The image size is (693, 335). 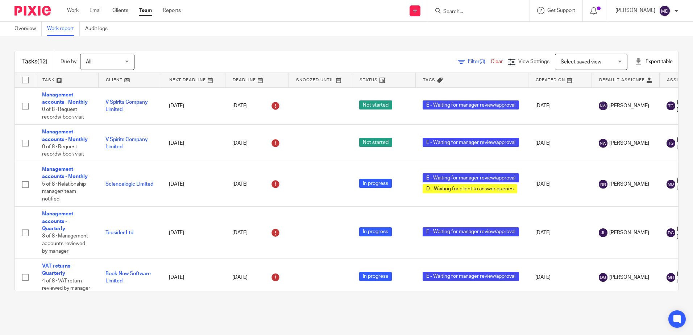 I want to click on a: Clear, so click(x=496, y=62).